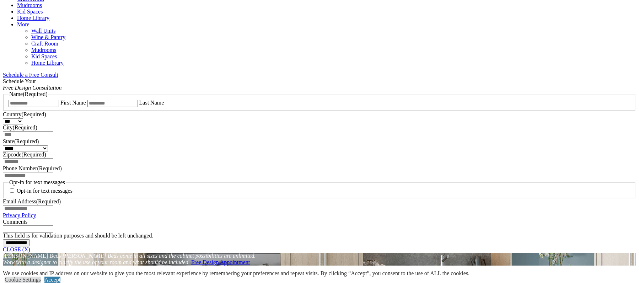 The width and height of the screenshot is (639, 283). What do you see at coordinates (31, 75) in the screenshot?
I see `a: Schedule a Free Consult (opens a dropdown menu)` at bounding box center [31, 75].